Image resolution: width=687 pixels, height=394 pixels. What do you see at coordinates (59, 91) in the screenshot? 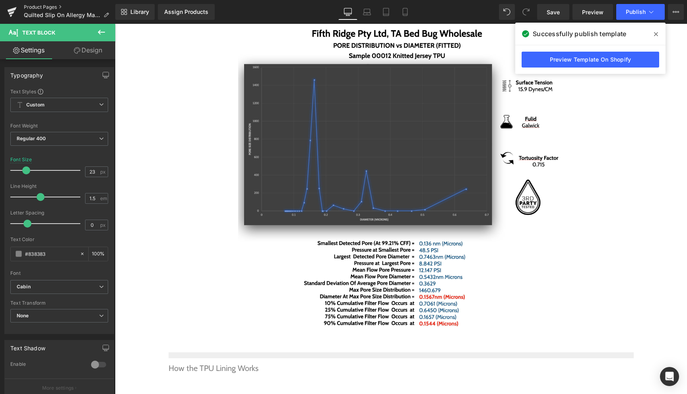
I see `div: Text Styles` at bounding box center [59, 91].